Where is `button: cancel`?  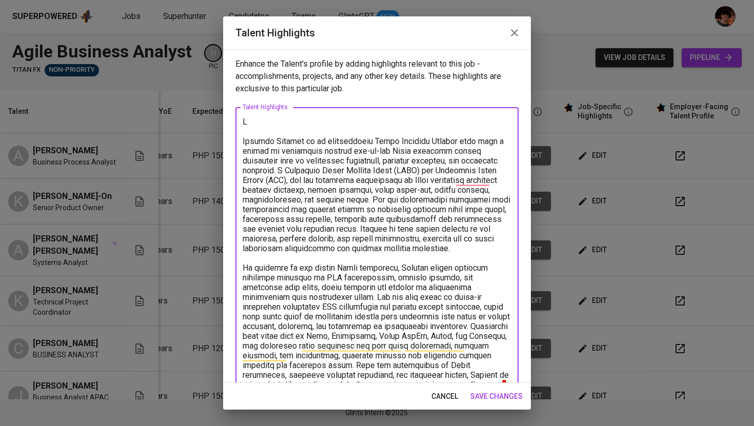 button: cancel is located at coordinates (445, 396).